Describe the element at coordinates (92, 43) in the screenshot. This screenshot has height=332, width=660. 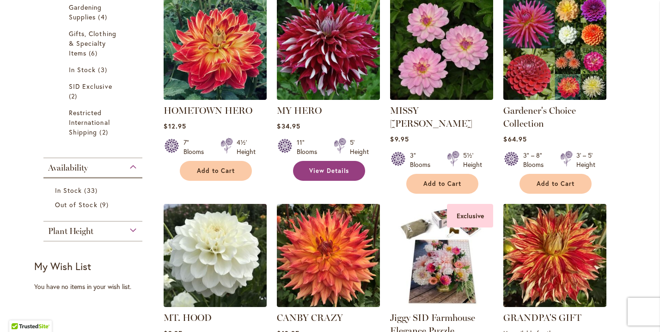
I see `span: Gifts, Clothing & Specialty Items` at that location.